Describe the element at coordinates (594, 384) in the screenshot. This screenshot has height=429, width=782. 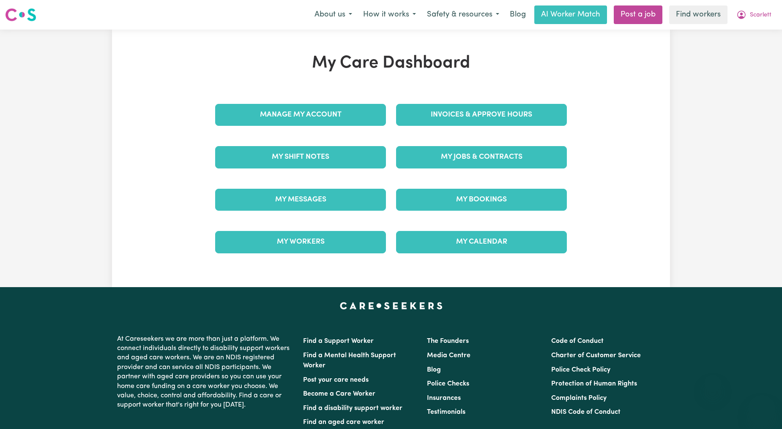
I see `a: Protection of Human Rights` at that location.